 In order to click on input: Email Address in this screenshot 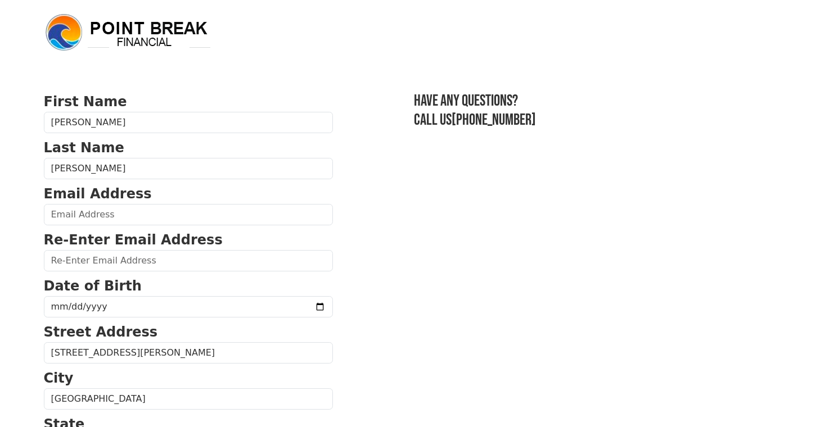, I will do `click(188, 215)`.